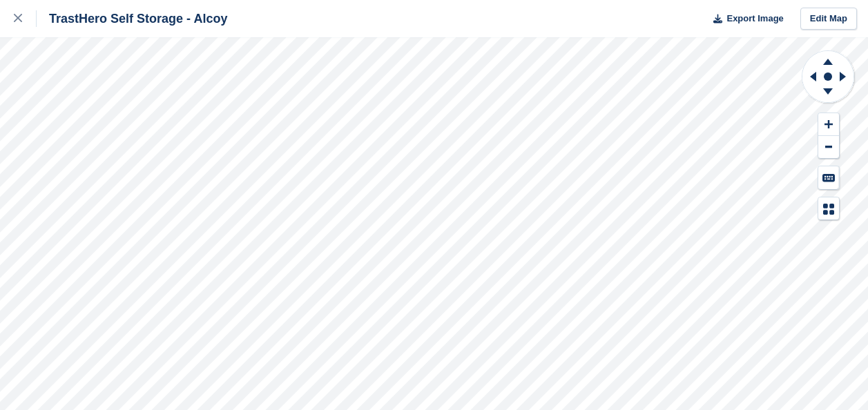 Image resolution: width=868 pixels, height=410 pixels. I want to click on button: Zoom In, so click(828, 124).